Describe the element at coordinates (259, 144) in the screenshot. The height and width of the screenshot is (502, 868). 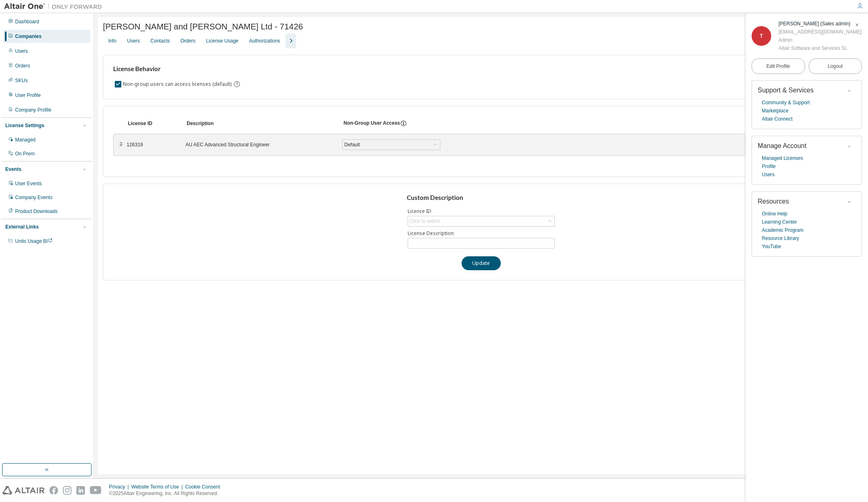
I see `div: AU AEC Advanced Structural Engineer` at that location.